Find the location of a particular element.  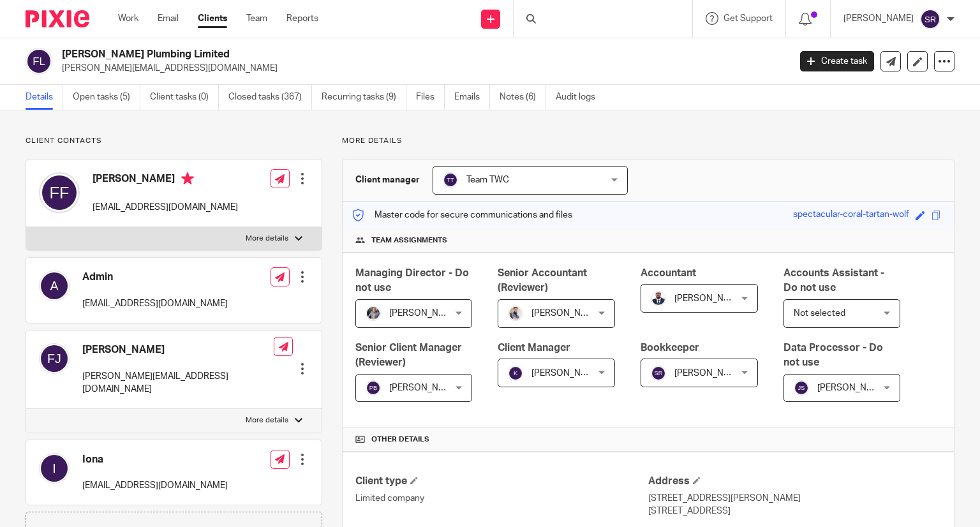

p: Client contacts is located at coordinates (174, 141).